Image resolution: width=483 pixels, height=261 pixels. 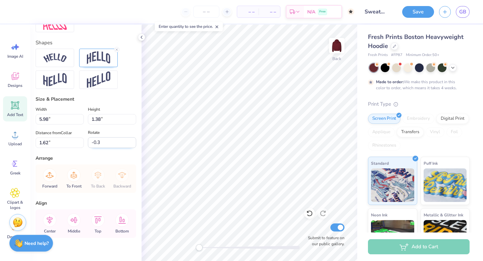 What do you see at coordinates (55, 80) in the screenshot?
I see `img: Flag` at bounding box center [55, 80].